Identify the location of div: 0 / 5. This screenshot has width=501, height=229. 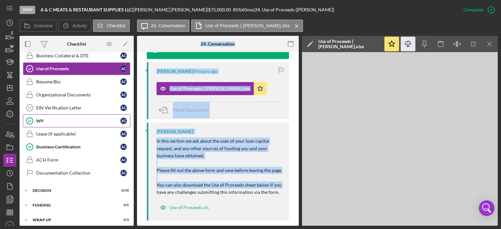
(123, 205).